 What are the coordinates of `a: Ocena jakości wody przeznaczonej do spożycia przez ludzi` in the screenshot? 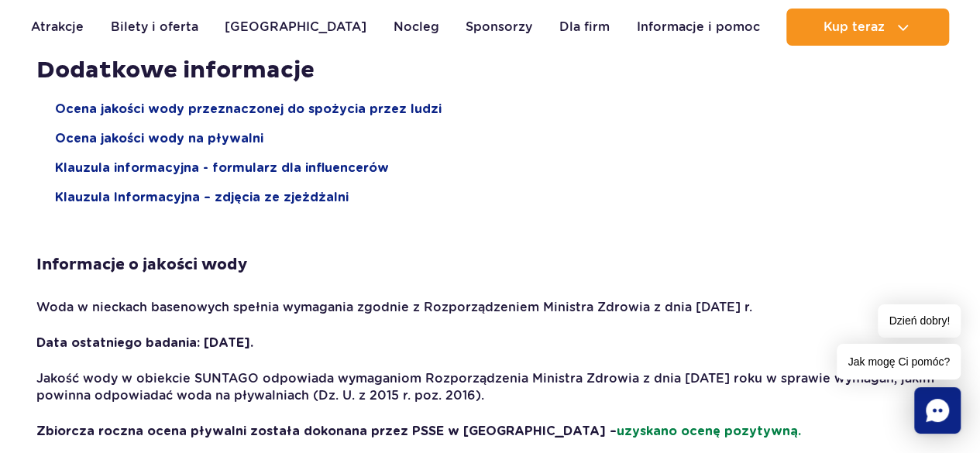 It's located at (248, 110).